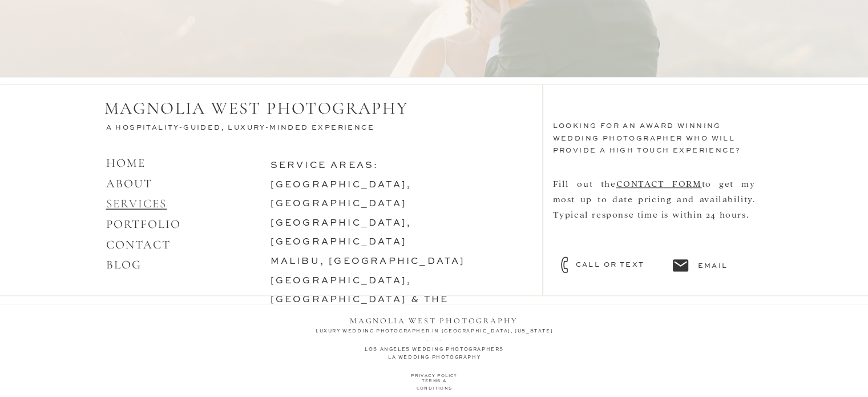  I want to click on h2: los angeles wedding photographers la wedding photography, so click(434, 351).